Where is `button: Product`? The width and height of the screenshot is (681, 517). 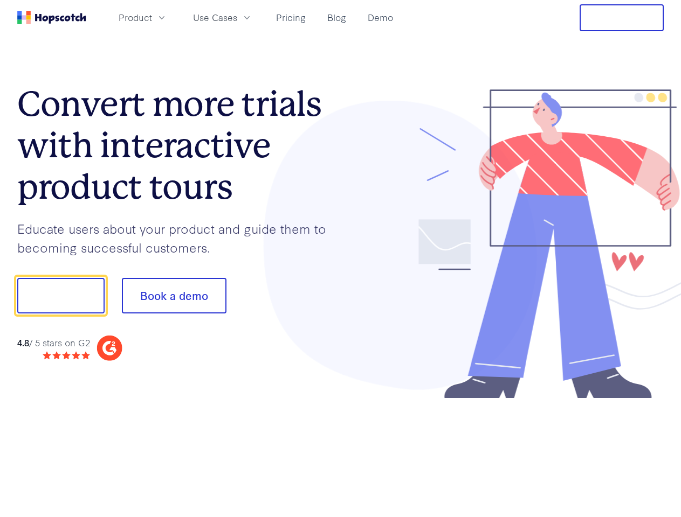 button: Product is located at coordinates (143, 17).